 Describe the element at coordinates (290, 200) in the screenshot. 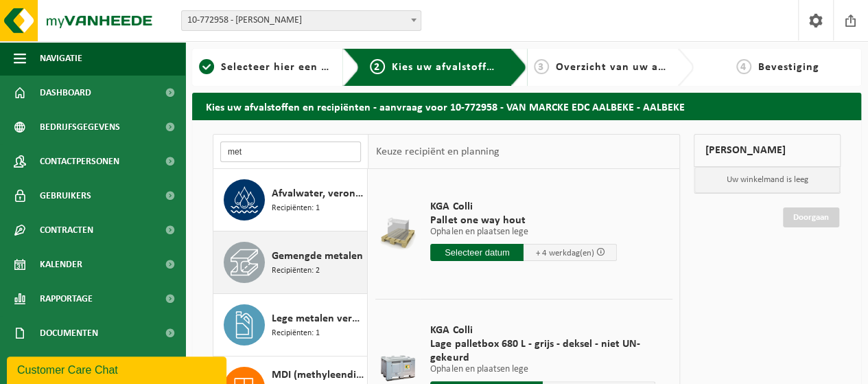

I see `button: Afvalwater, verontreinigd met gevaarlijke producten Recipiënten: 1` at that location.